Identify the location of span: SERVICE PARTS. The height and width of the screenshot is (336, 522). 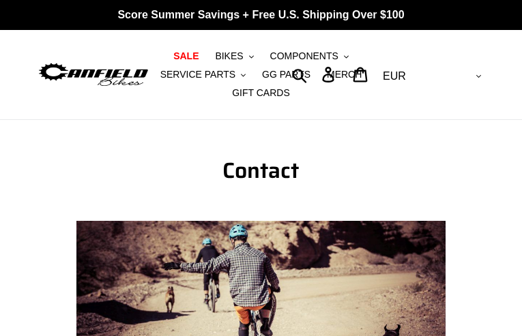
(198, 74).